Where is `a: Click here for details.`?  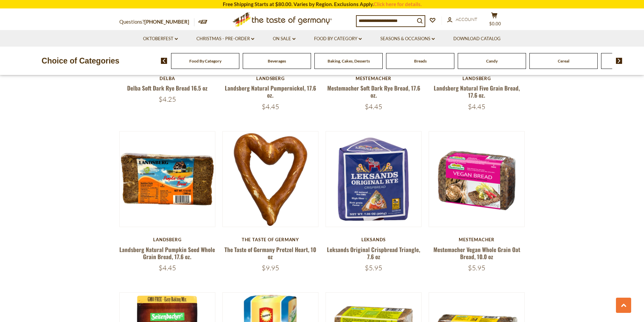
a: Click here for details. is located at coordinates (397, 4).